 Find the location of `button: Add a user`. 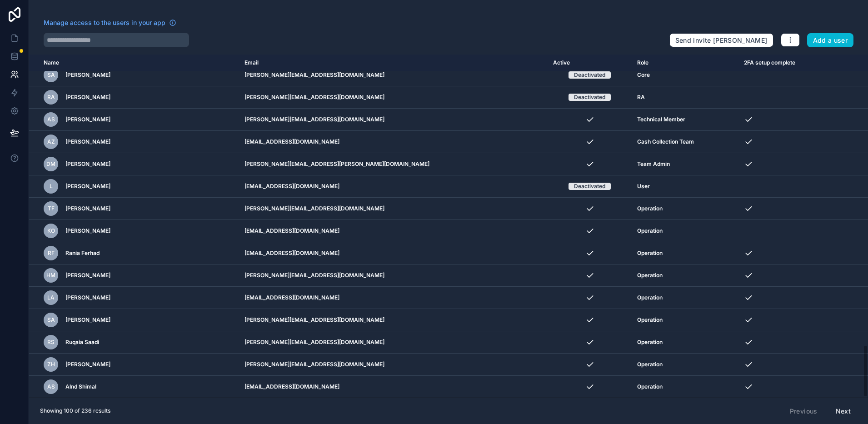

button: Add a user is located at coordinates (830, 41).